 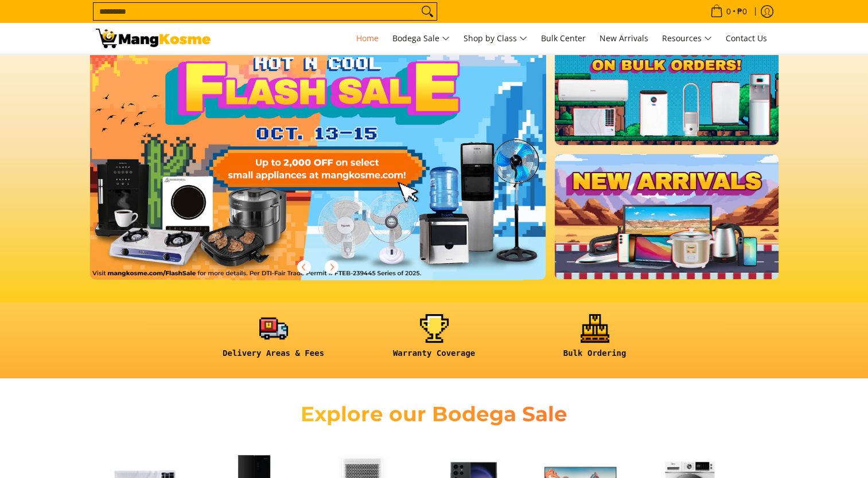 I want to click on a: <h6><strong>Bulk Ordering</strong></h6>, so click(x=595, y=341).